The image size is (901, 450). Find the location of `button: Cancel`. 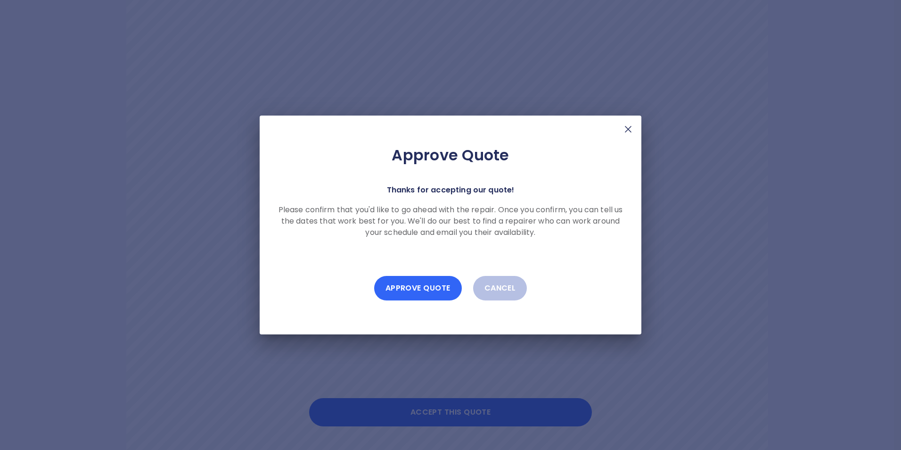

button: Cancel is located at coordinates (500, 288).